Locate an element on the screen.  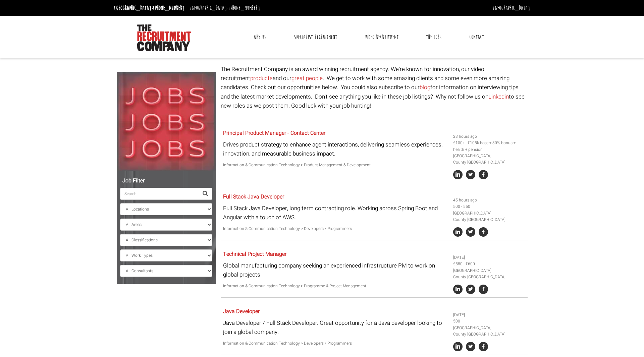
p: The Recruitment Company is an award winning recruitment agency. We're known for innovation, our v... is located at coordinates (374, 88).